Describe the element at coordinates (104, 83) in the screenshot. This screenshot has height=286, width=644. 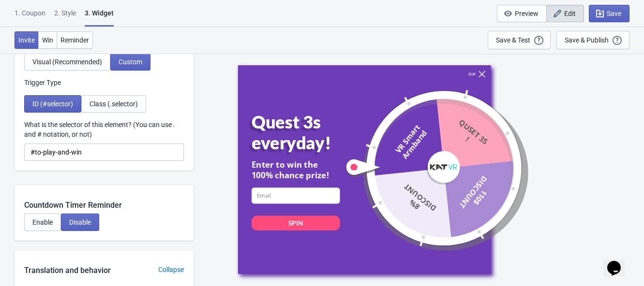
I see `p: Trigger Type` at that location.